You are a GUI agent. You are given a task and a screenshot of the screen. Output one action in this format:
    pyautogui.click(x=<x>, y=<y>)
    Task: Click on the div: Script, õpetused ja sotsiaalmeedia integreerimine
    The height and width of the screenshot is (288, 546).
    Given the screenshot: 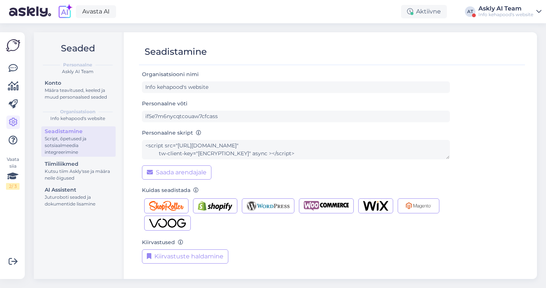 What is the action you would take?
    pyautogui.click(x=78, y=146)
    